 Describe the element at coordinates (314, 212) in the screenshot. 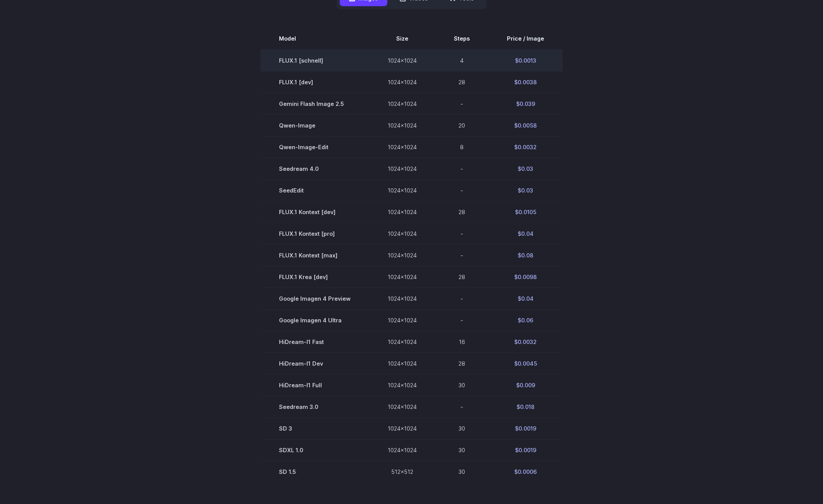

I see `td: FLUX.1 Kontext [dev]` at that location.